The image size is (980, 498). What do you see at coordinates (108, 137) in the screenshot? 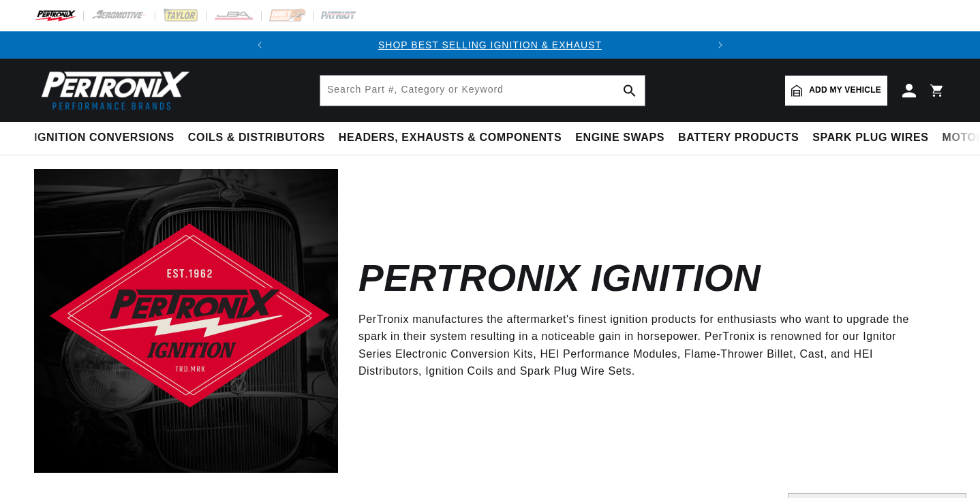
I see `summary: Ignition Conversions` at bounding box center [108, 137].